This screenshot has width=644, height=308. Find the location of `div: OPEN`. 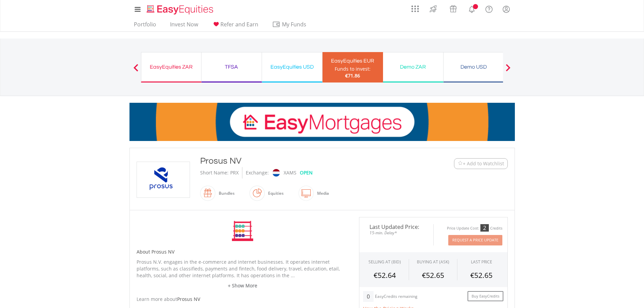

div: OPEN is located at coordinates (306, 173).